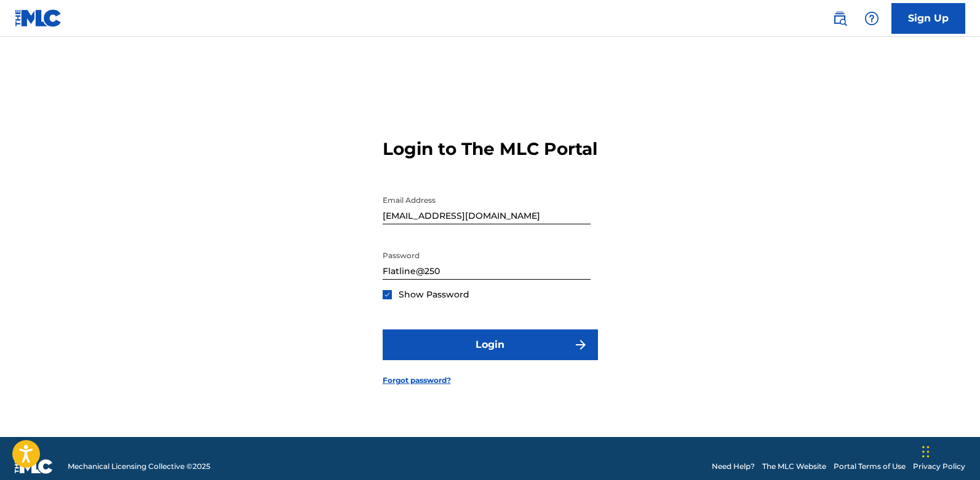 This screenshot has width=980, height=480. I want to click on img: search, so click(839, 19).